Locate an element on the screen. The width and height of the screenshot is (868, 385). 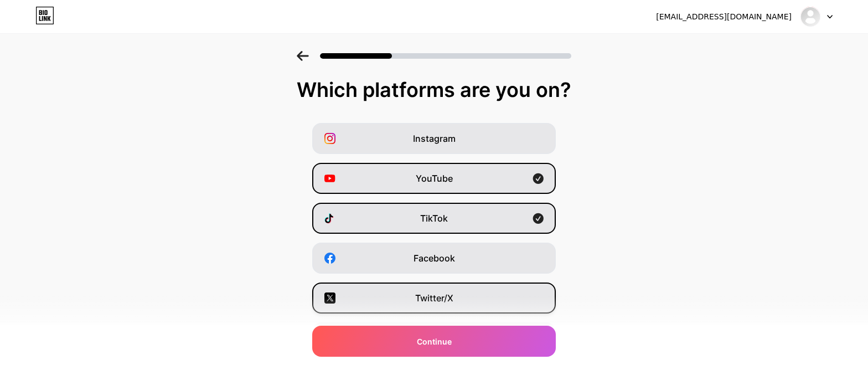
span: TikTok is located at coordinates (434, 219).